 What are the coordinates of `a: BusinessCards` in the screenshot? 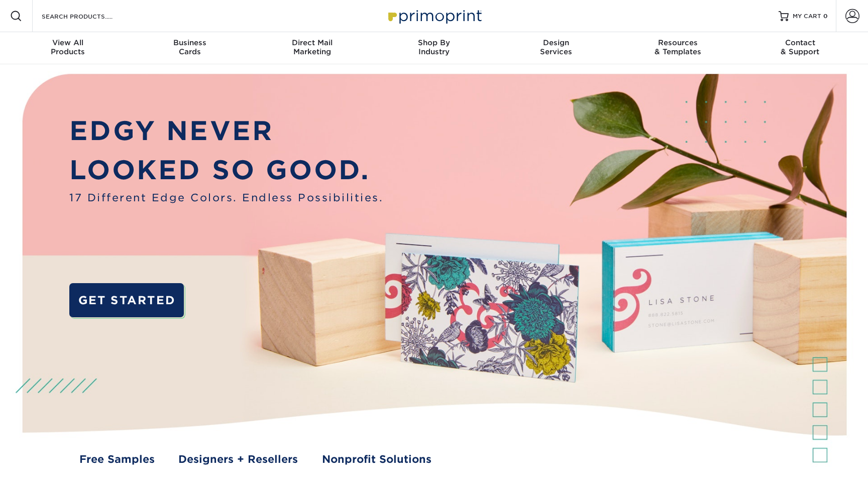 It's located at (190, 48).